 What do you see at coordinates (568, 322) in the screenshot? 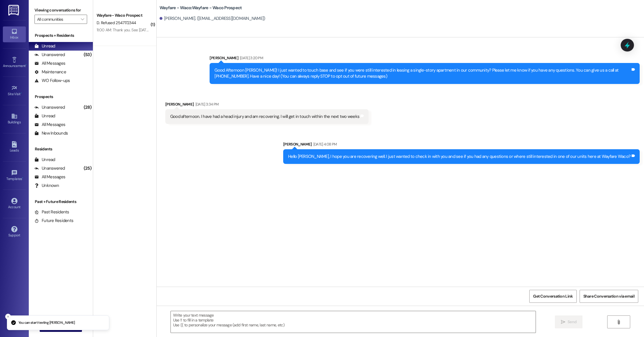
I see `button: Send` at bounding box center [568, 322].